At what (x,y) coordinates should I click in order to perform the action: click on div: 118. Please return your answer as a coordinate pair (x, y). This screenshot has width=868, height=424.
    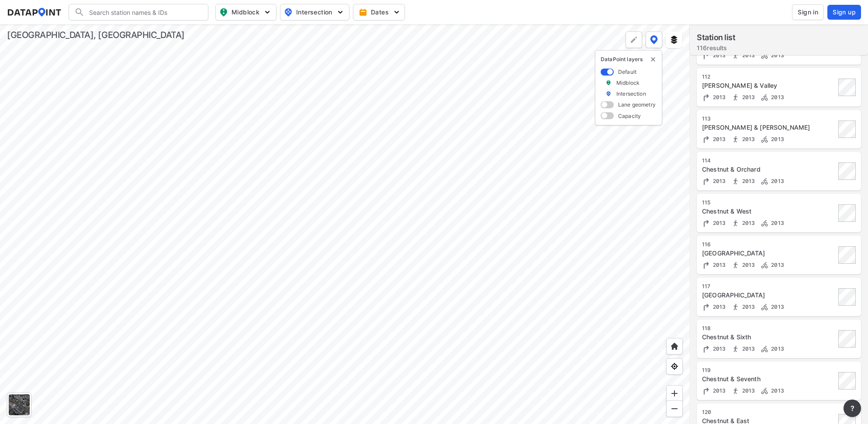
    Looking at the image, I should click on (769, 329).